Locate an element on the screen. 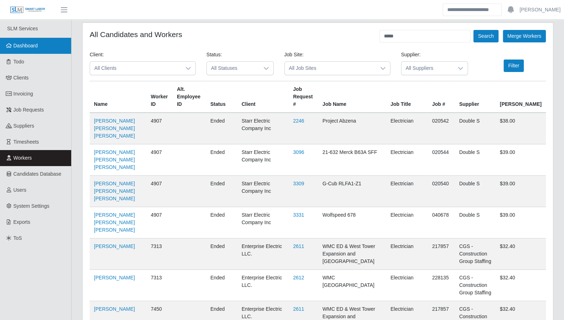  label: Client: is located at coordinates (97, 54).